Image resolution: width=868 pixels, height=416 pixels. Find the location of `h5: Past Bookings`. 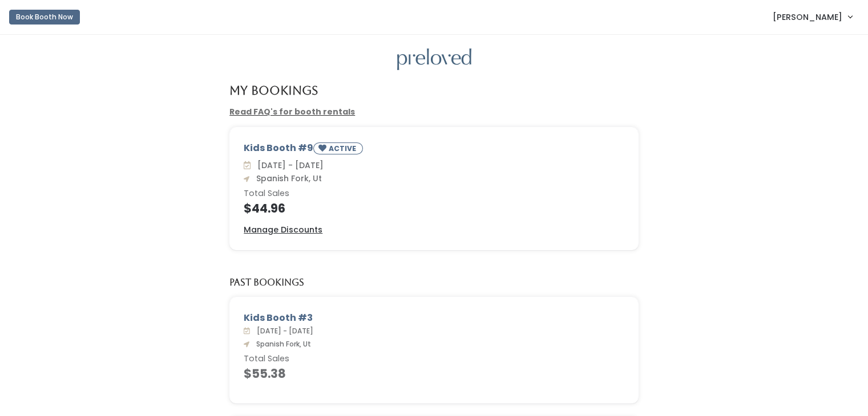

h5: Past Bookings is located at coordinates (266, 283).